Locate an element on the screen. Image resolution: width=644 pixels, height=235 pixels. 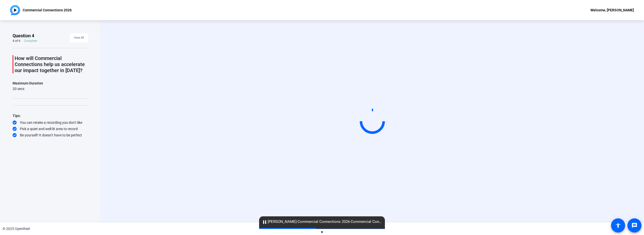
div: 4 of 6 is located at coordinates (16, 41).